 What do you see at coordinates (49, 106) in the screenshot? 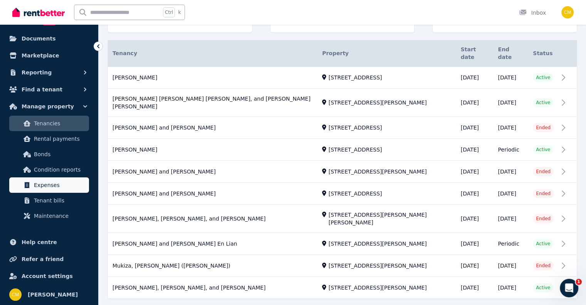
I see `button: Manage property` at bounding box center [49, 106].